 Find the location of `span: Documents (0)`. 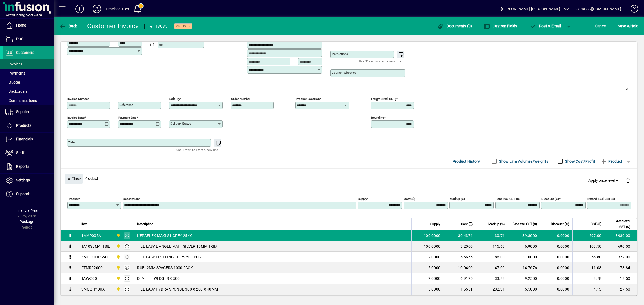

span: Documents (0) is located at coordinates (454, 26).